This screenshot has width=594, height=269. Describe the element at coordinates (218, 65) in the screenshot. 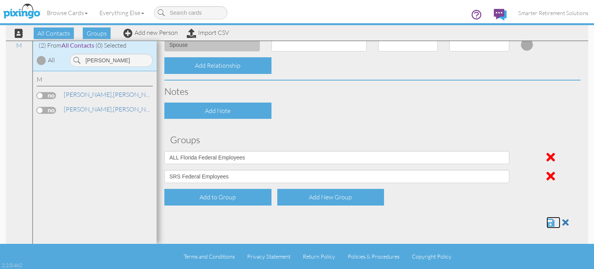

I see `div: Add Relationship` at that location.